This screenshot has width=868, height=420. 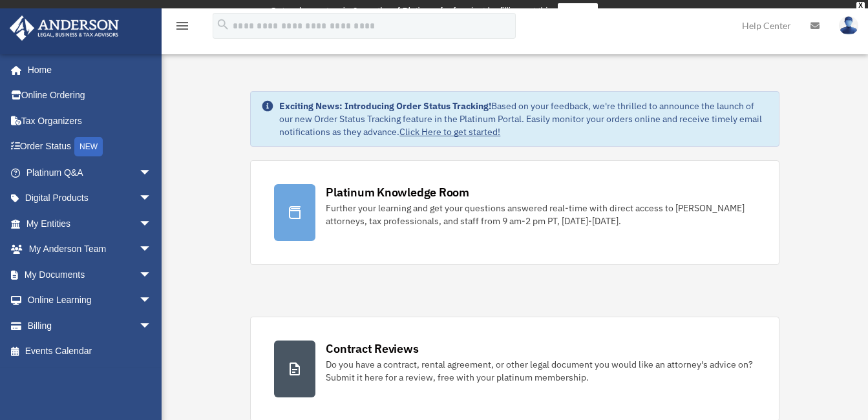 I want to click on a: Billingarrow_drop_down, so click(x=90, y=326).